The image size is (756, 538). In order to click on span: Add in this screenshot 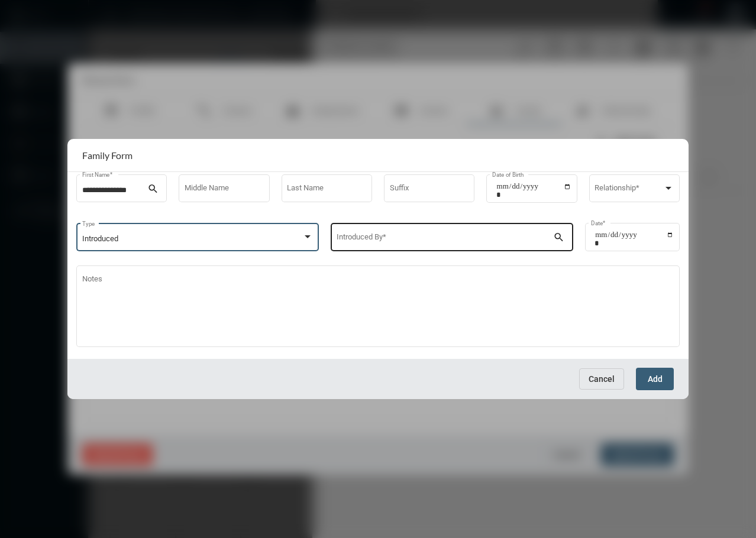, I will do `click(655, 380)`.